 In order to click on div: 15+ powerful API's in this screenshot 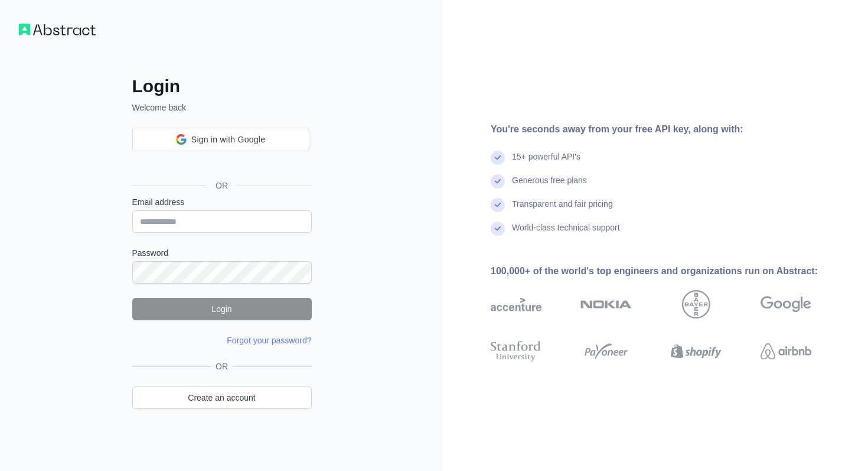, I will do `click(546, 163)`.